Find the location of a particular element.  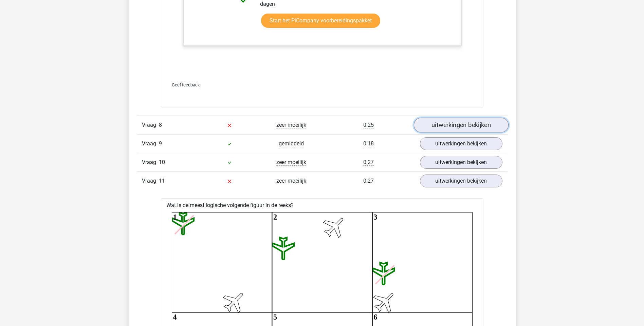

text: 6 is located at coordinates (376, 317).